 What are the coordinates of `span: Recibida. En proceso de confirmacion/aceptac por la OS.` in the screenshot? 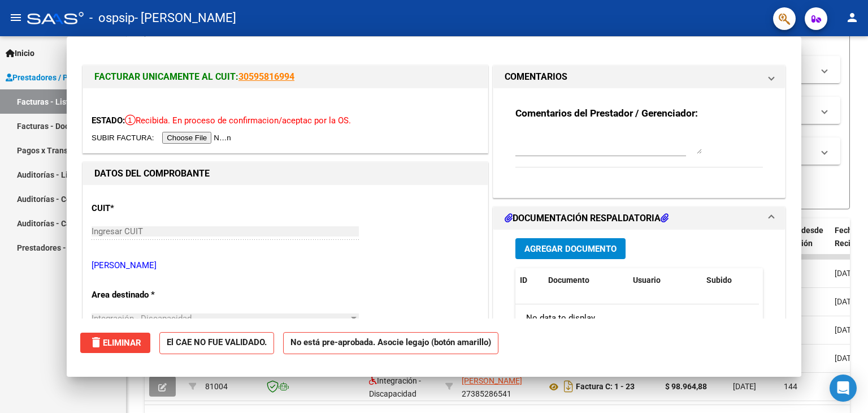 It's located at (238, 120).